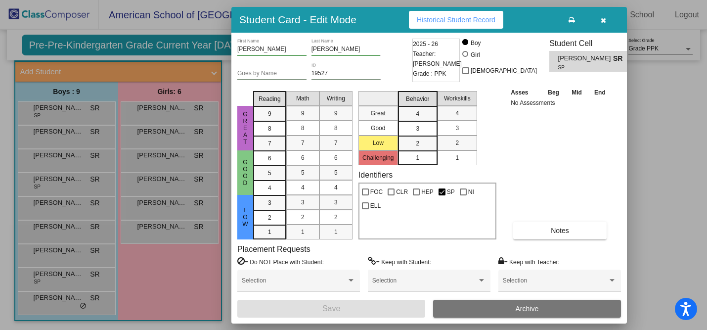  I want to click on span: Good, so click(245, 173).